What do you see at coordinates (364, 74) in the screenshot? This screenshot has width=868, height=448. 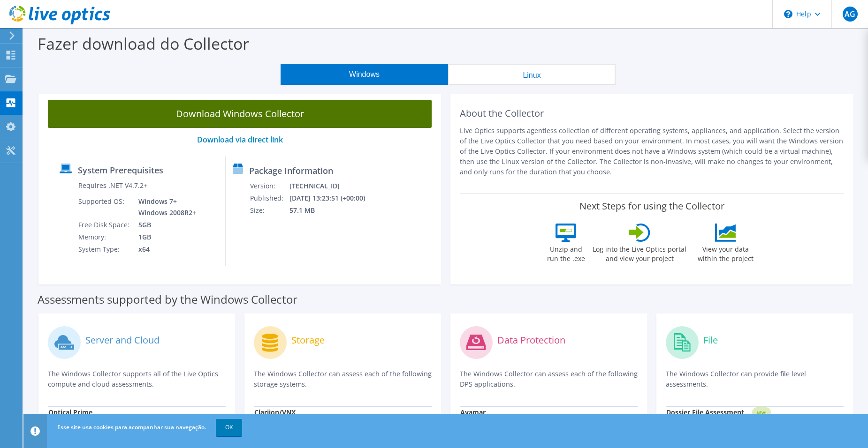 I see `button: Windows` at bounding box center [364, 74].